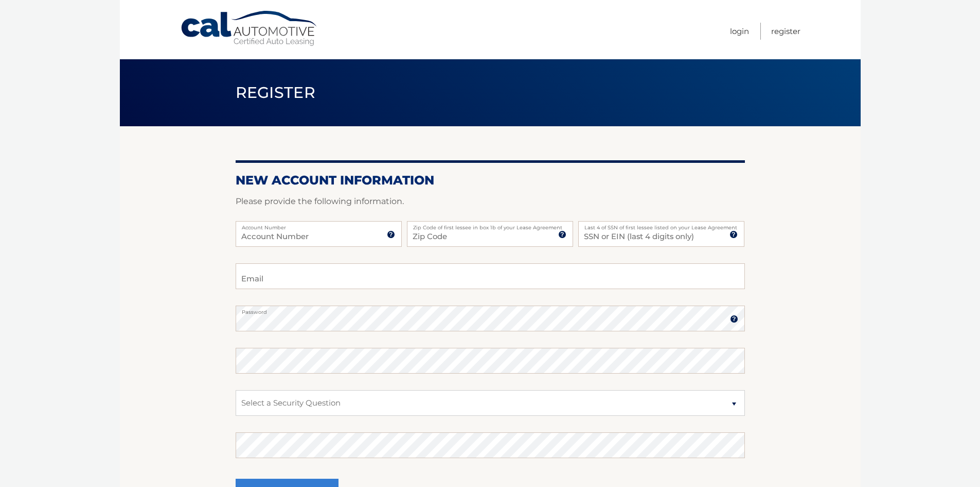 The image size is (980, 487). Describe the element at coordinates (276, 92) in the screenshot. I see `span: Register` at that location.